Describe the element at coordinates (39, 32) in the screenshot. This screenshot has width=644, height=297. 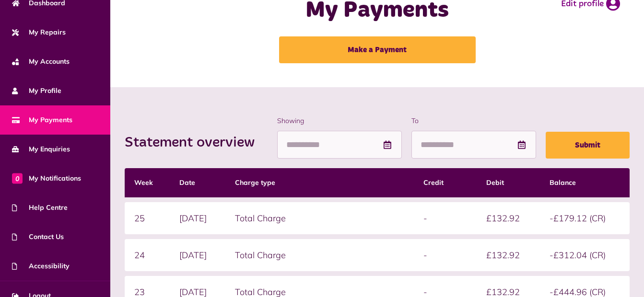
I see `span: My Repairs` at that location.